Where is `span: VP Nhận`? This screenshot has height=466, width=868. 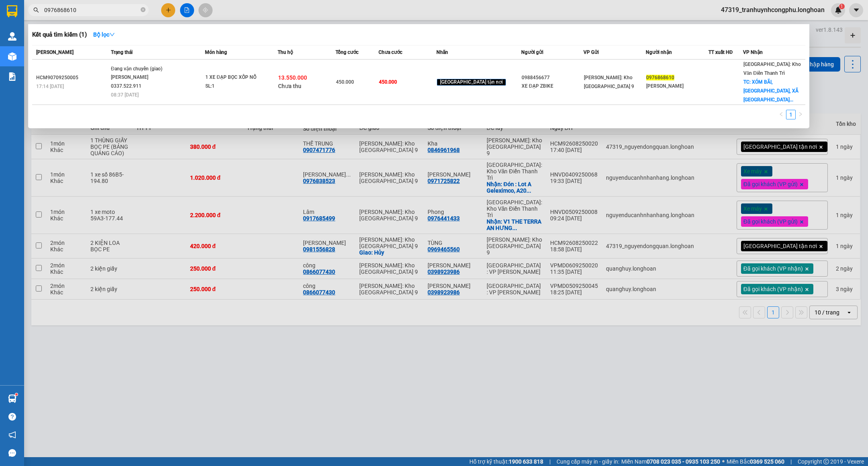 span: VP Nhận is located at coordinates (753, 52).